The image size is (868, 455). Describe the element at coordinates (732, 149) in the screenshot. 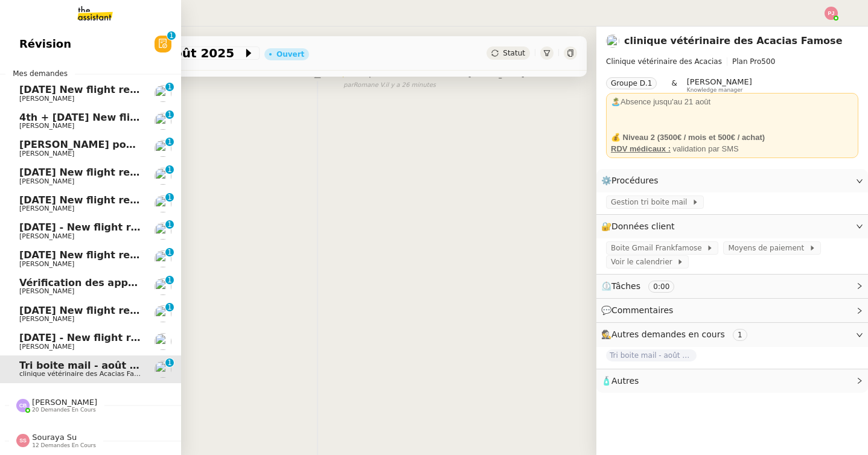

I see `div: validation par SMS` at that location.